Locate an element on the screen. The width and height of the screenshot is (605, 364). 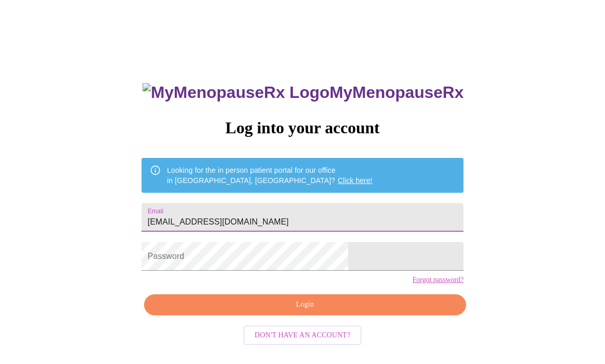
button: Login is located at coordinates (305, 304).